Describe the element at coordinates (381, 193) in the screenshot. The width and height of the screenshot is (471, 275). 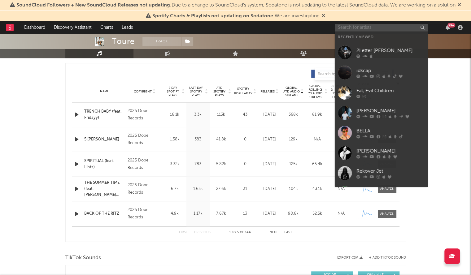
I see `a: Sadder Days` at that location.